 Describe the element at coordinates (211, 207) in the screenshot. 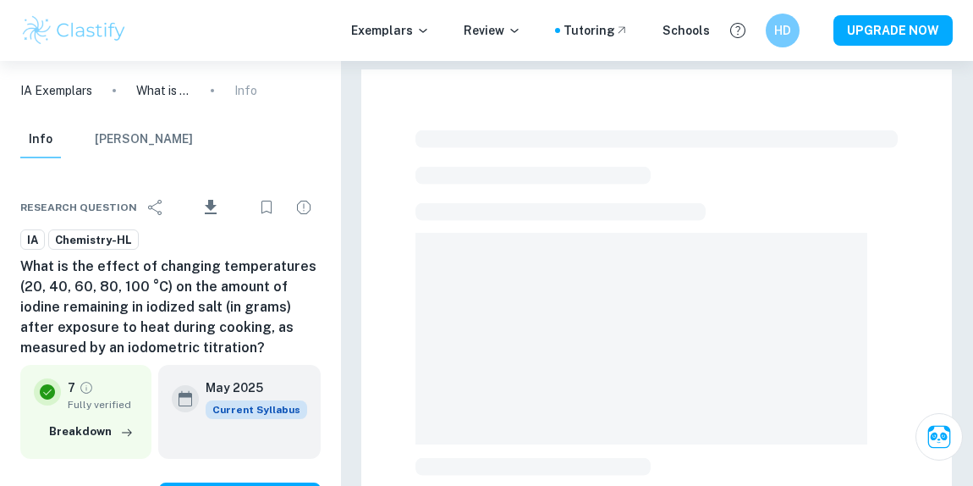

I see `div: Download` at that location.